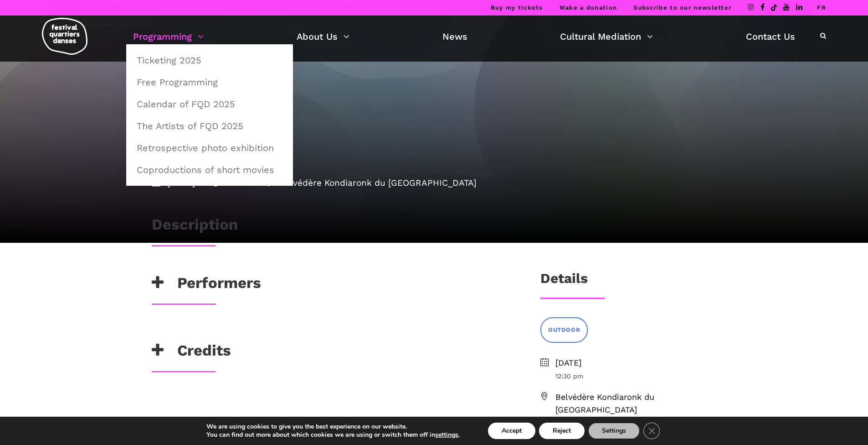 Image resolution: width=868 pixels, height=445 pixels. I want to click on h3: Description, so click(194, 227).